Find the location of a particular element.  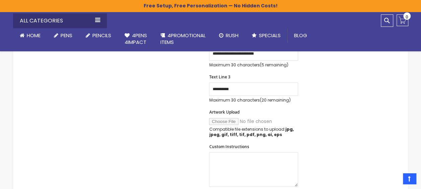

span: (5 remaining) is located at coordinates (273, 65).